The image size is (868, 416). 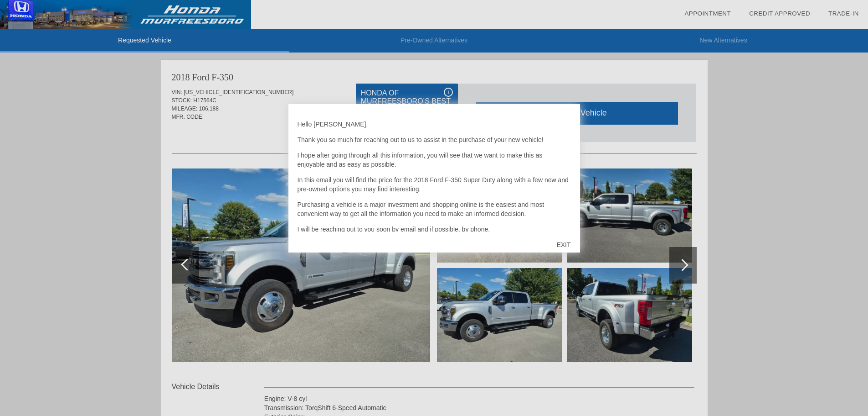 What do you see at coordinates (434, 160) in the screenshot?
I see `p: I hope after going through all this information, you will see that we want to make this as enjoya...` at bounding box center [434, 160].